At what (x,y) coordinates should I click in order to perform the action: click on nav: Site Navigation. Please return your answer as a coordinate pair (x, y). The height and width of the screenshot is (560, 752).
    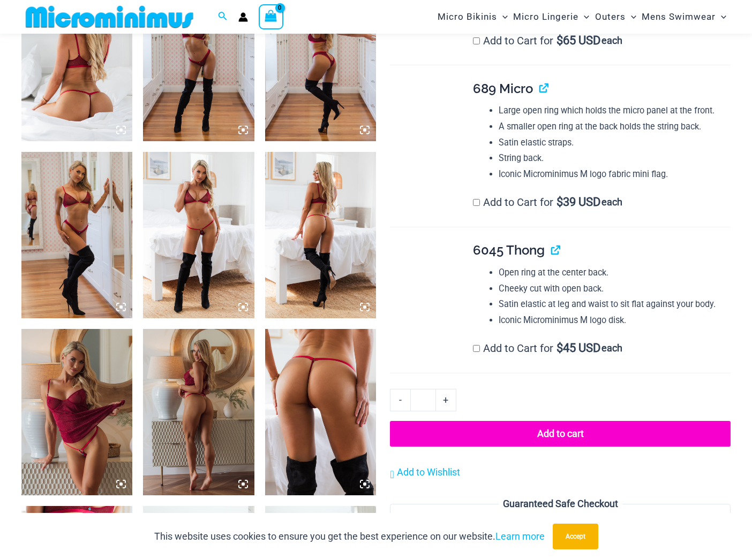
    Looking at the image, I should click on (581, 17).